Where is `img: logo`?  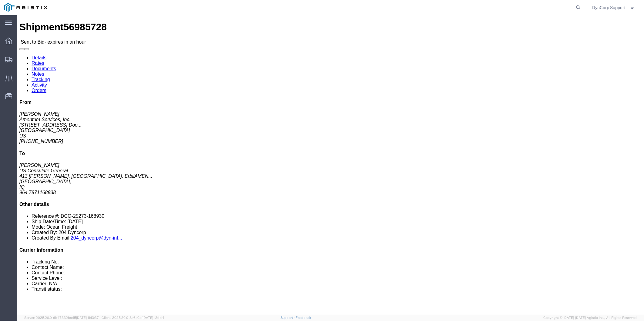
img: logo is located at coordinates (26, 7).